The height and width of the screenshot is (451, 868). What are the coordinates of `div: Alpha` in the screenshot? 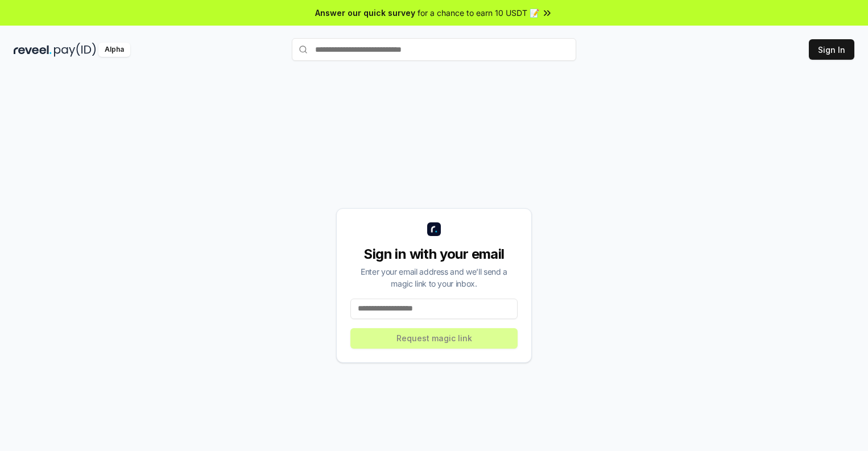 It's located at (114, 49).